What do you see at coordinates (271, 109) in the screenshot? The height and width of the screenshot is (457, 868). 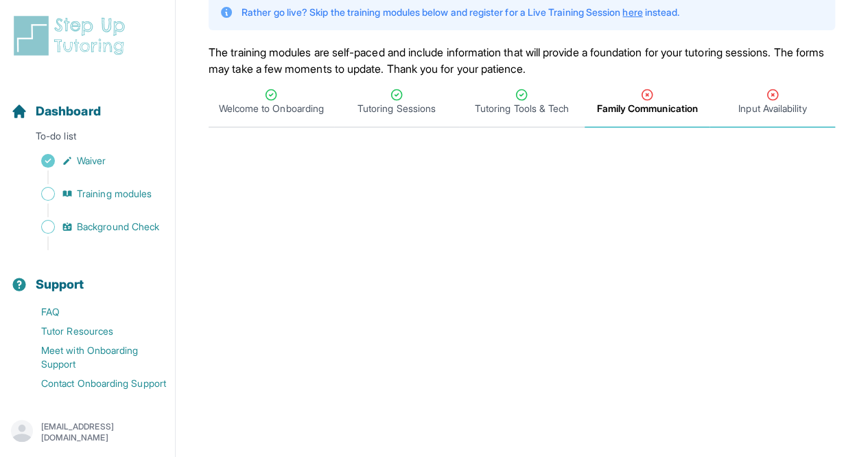 I see `span: Welcome to Onboarding` at bounding box center [271, 109].